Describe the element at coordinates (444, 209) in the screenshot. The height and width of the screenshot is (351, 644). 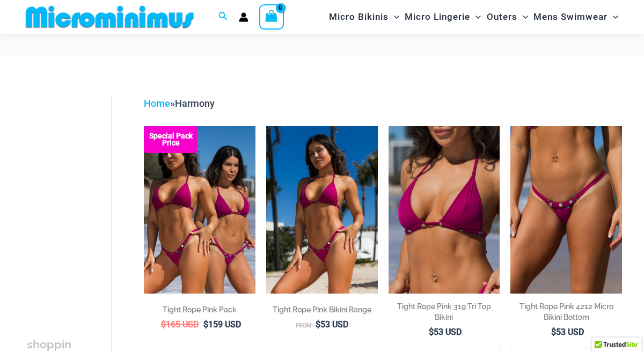
I see `img: Tight Rope Pink 319 Top 01` at that location.